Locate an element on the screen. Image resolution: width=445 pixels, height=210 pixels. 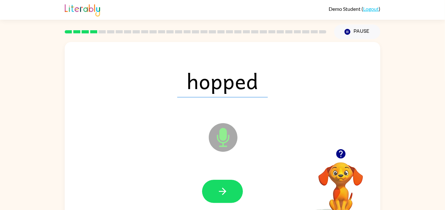
span: hopped is located at coordinates (222, 81).